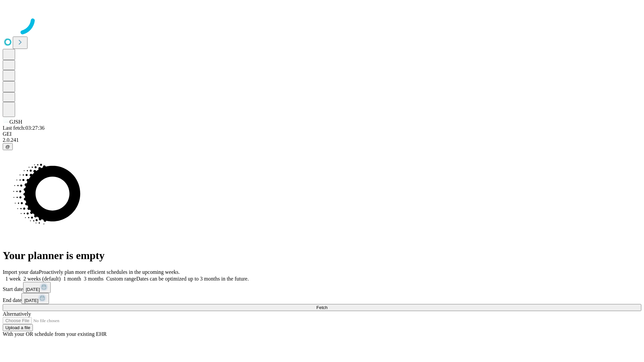  I want to click on span: With your OR schedule from your existing EHR, so click(55, 334).